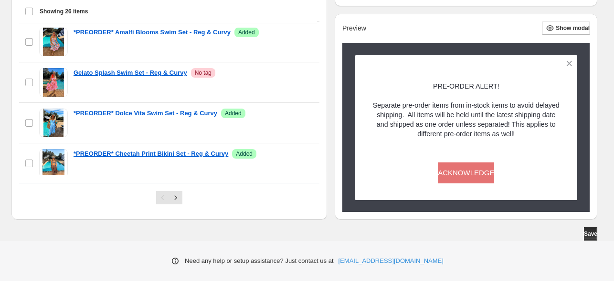 Image resolution: width=614 pixels, height=281 pixels. Describe the element at coordinates (145, 114) in the screenshot. I see `p: *PREORDER* Dolce Vita Swim Set - Reg & Curvy` at that location.